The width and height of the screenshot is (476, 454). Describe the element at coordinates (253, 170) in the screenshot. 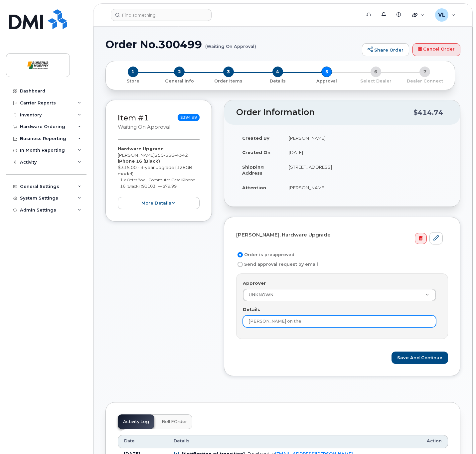

I see `strong: Shipping Address` at that location.